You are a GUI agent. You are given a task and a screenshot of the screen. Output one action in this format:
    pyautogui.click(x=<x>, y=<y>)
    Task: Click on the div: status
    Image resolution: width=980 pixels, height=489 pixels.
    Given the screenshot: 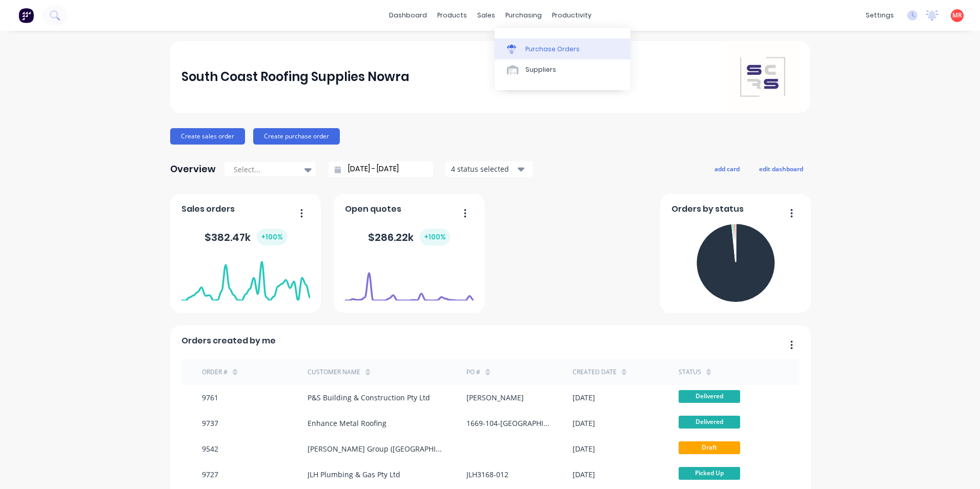 What is the action you would take?
    pyautogui.click(x=690, y=372)
    